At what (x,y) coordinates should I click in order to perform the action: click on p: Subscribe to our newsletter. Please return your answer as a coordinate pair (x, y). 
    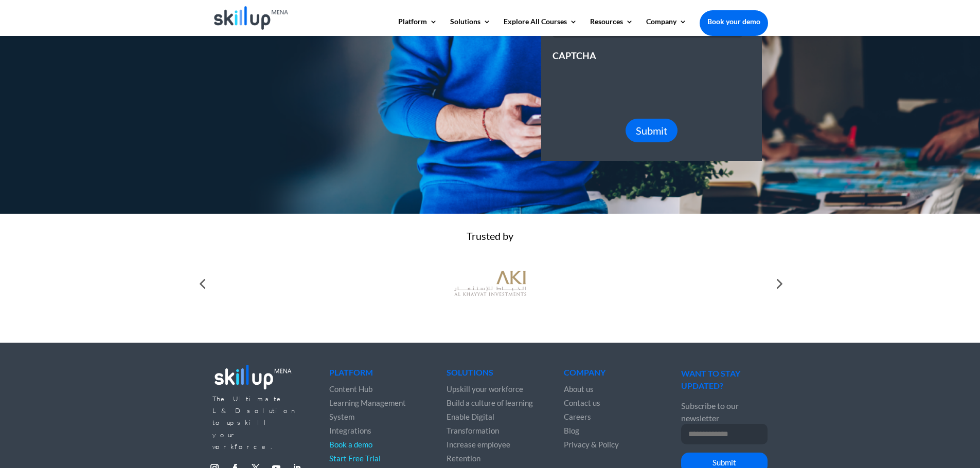
    Looking at the image, I should click on (725, 412).